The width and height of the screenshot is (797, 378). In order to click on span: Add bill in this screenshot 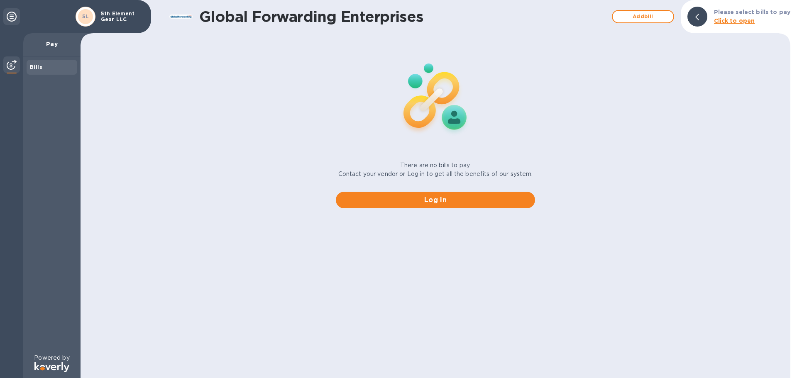, I will do `click(643, 17)`.